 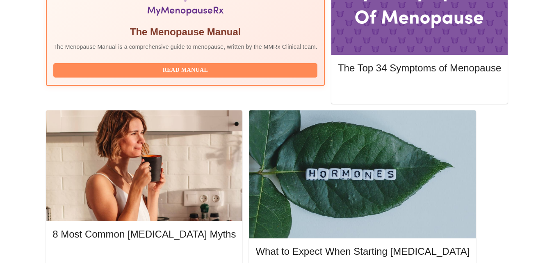 What do you see at coordinates (186, 69) in the screenshot?
I see `a: Read Manual` at bounding box center [186, 69].